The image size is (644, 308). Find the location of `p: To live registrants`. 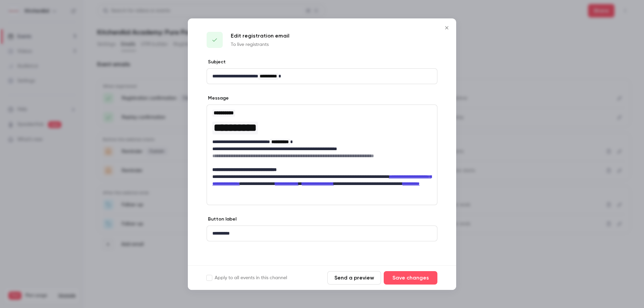

p: To live registrants is located at coordinates (260, 44).